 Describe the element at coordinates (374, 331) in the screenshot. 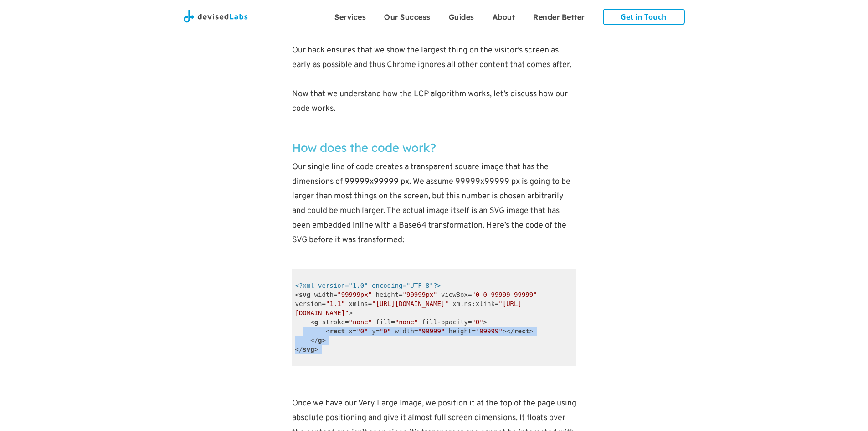

I see `span: y` at that location.